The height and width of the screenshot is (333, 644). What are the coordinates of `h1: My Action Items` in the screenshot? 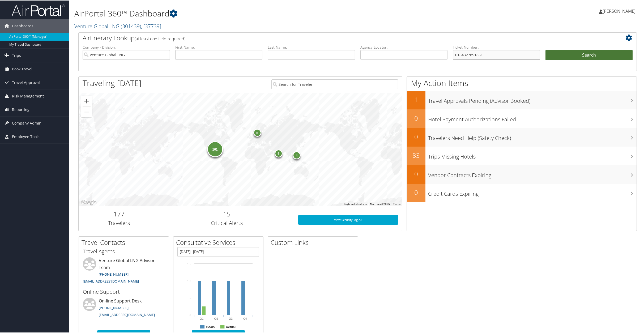 It's located at (522, 83).